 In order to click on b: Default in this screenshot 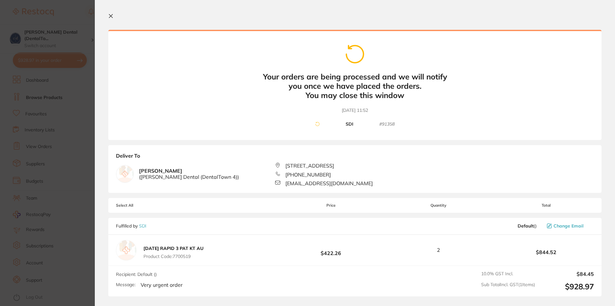, I will do `click(526, 226)`.